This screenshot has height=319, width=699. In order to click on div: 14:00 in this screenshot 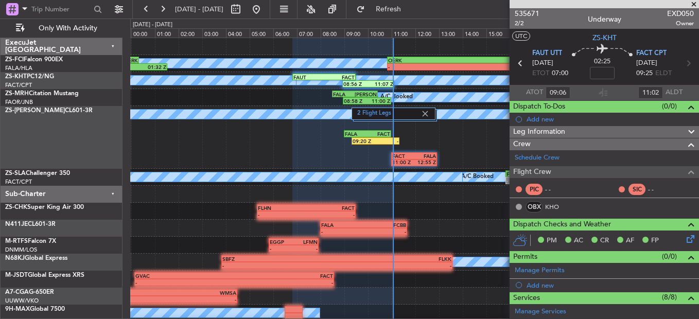, I will do `click(474, 33)`.